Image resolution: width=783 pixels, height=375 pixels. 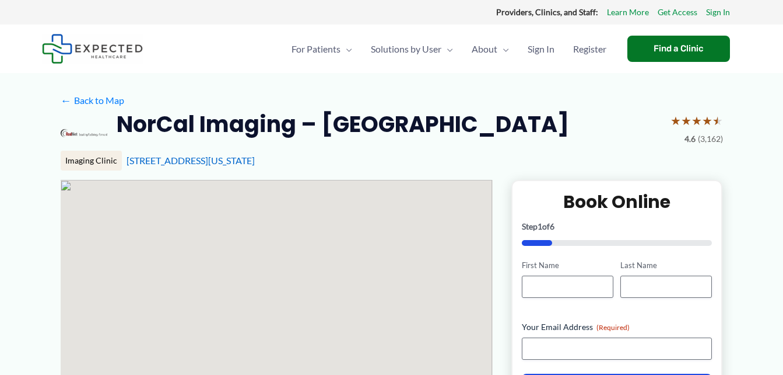 What do you see at coordinates (449, 49) in the screenshot?
I see `nav: Primary Site Navigation` at bounding box center [449, 49].